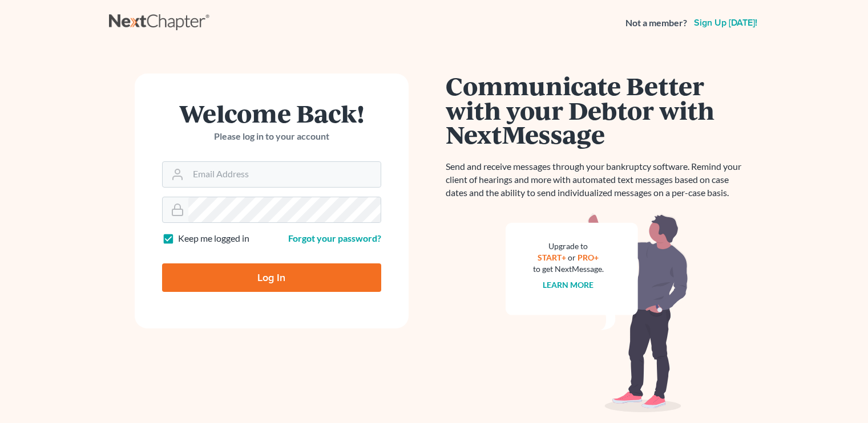  Describe the element at coordinates (656, 23) in the screenshot. I see `strong: Not a member?` at that location.